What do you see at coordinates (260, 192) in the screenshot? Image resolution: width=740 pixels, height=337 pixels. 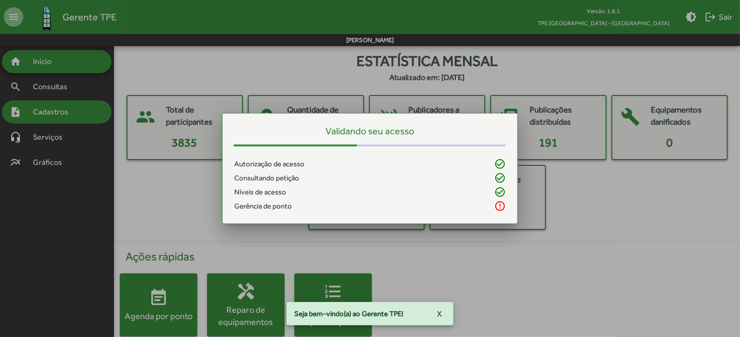 I see `span: Níveis de acesso` at bounding box center [260, 192].